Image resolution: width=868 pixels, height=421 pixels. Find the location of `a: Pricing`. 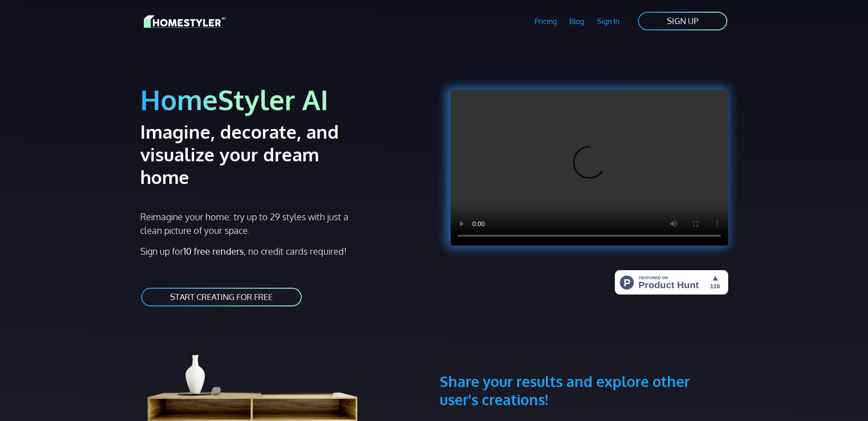

a: Pricing is located at coordinates (545, 22).